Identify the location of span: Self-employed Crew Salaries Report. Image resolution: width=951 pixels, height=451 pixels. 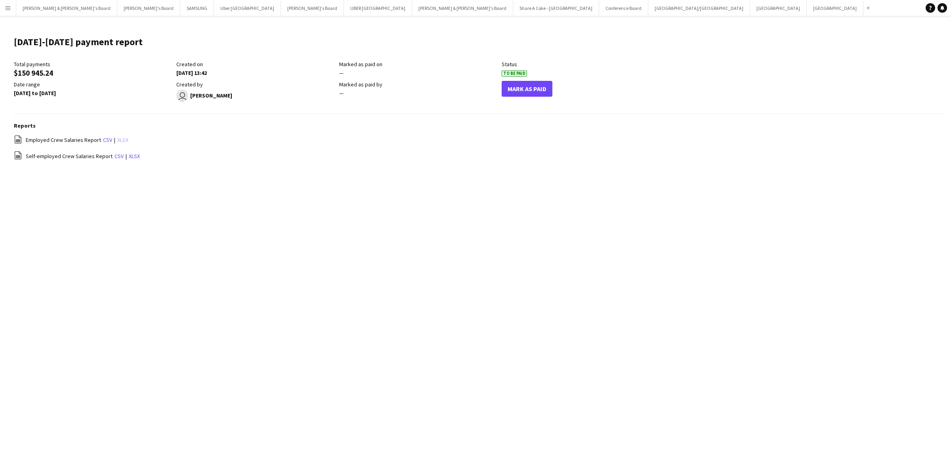
(69, 156).